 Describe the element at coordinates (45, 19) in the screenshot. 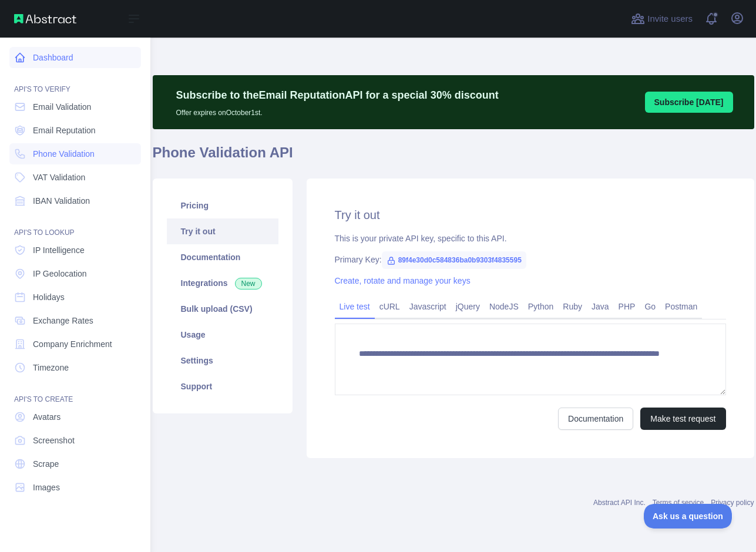

I see `img: Abstract API` at that location.